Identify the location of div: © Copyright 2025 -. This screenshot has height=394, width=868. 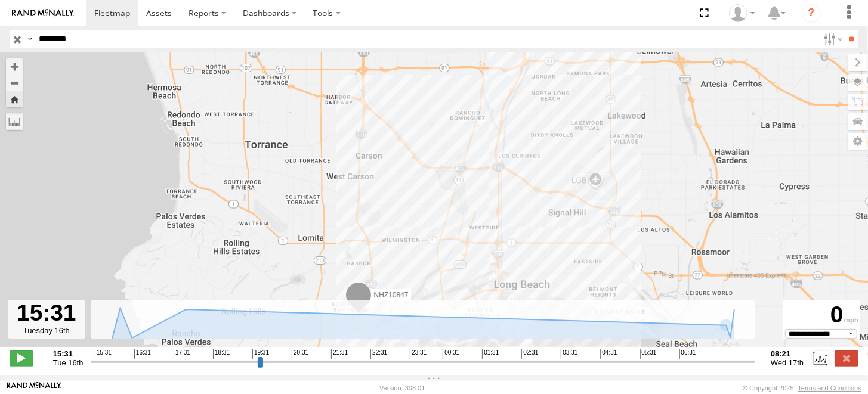
(802, 388).